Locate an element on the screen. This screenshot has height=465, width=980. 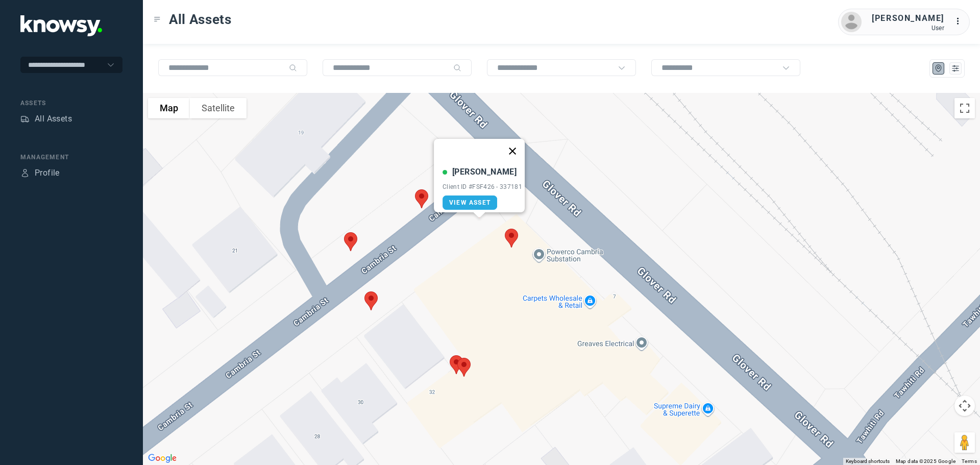
button: Close is located at coordinates (512, 151).